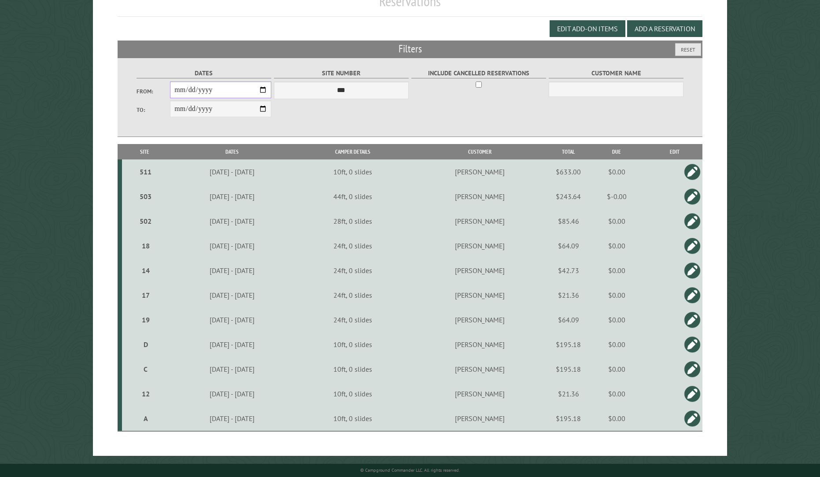 The image size is (820, 477). I want to click on td: 28ft, 0 slides, so click(352, 221).